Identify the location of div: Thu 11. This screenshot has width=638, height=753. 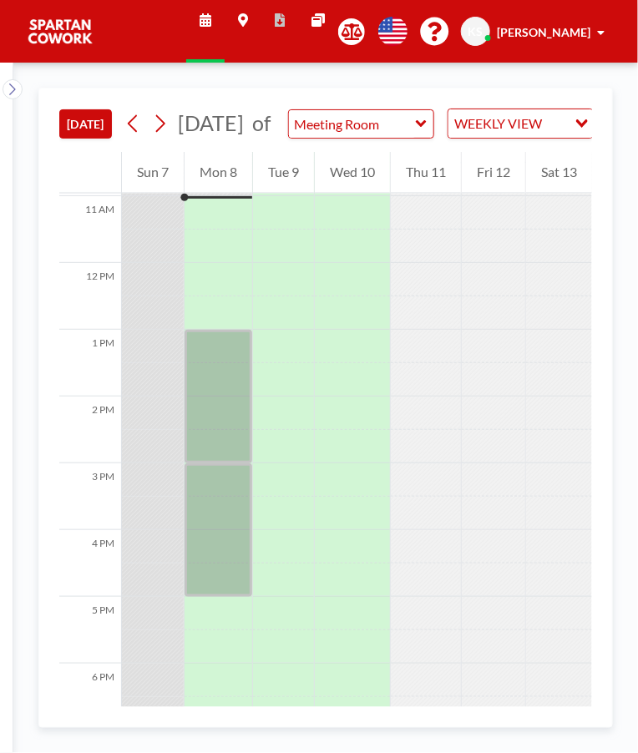
(426, 173).